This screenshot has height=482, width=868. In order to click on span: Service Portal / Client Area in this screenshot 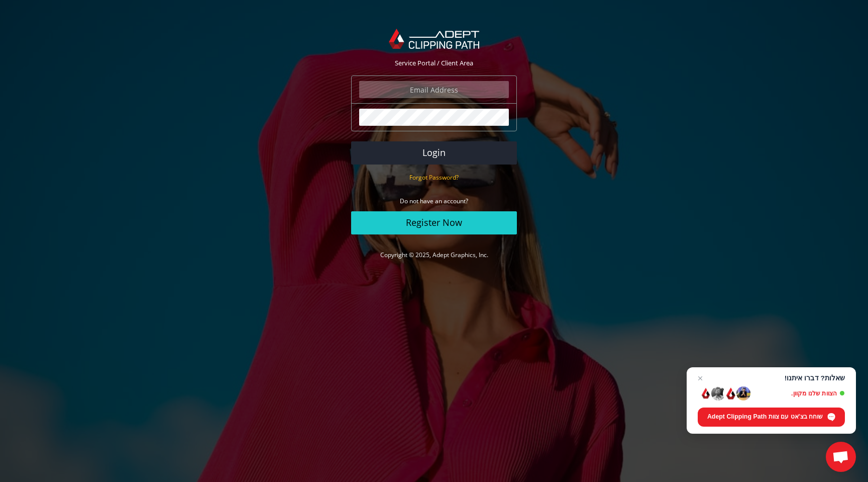, I will do `click(434, 63)`.